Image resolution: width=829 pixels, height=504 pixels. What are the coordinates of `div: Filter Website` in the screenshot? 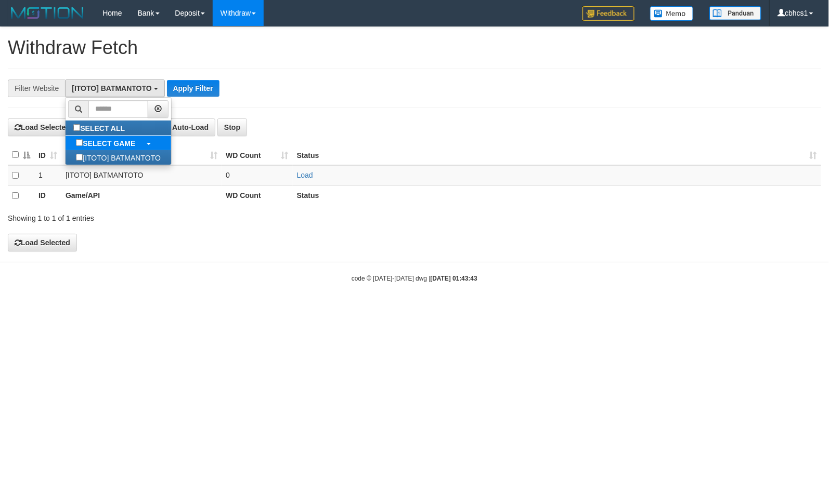 It's located at (36, 88).